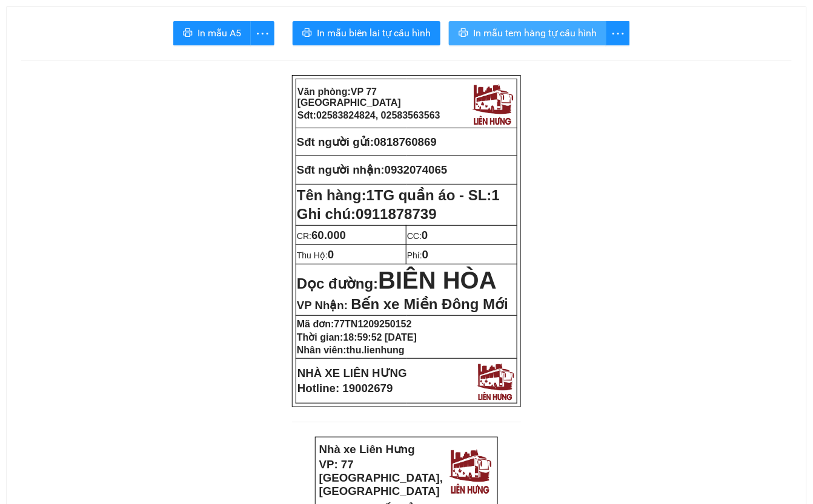  I want to click on span: VP Nhận:, so click(322, 305).